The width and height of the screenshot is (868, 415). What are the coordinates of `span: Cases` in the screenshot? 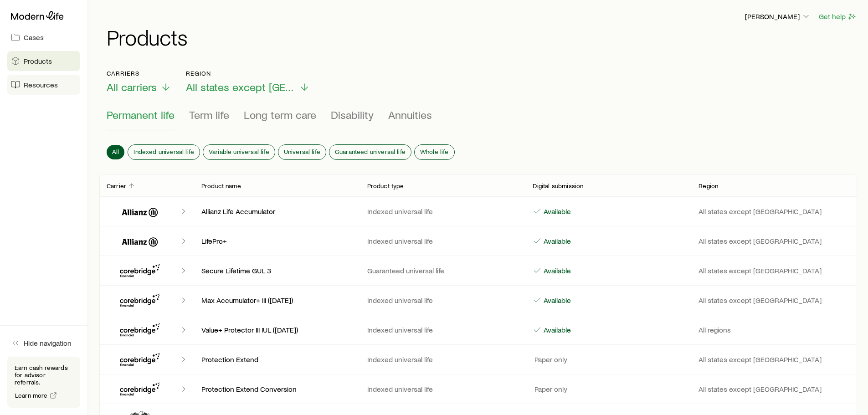 It's located at (34, 37).